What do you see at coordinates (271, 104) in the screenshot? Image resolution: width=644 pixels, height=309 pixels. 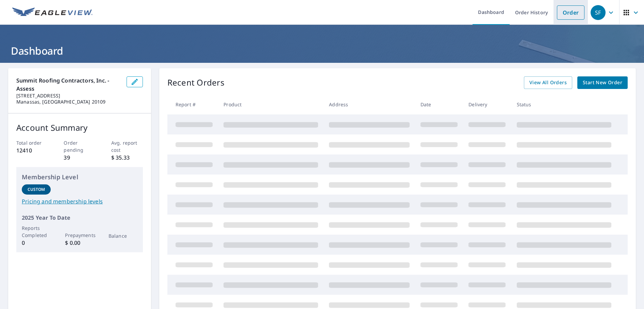 I see `th: Product` at bounding box center [271, 104].